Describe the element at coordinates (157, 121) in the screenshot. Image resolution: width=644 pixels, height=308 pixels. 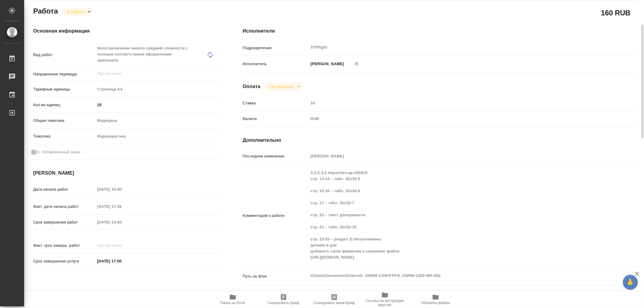
I see `div: Медицина` at that location.